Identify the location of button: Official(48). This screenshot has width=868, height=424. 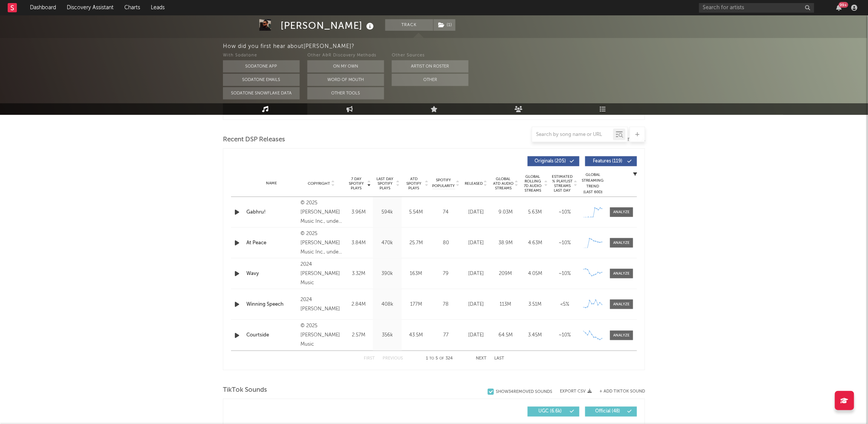
(611, 412).